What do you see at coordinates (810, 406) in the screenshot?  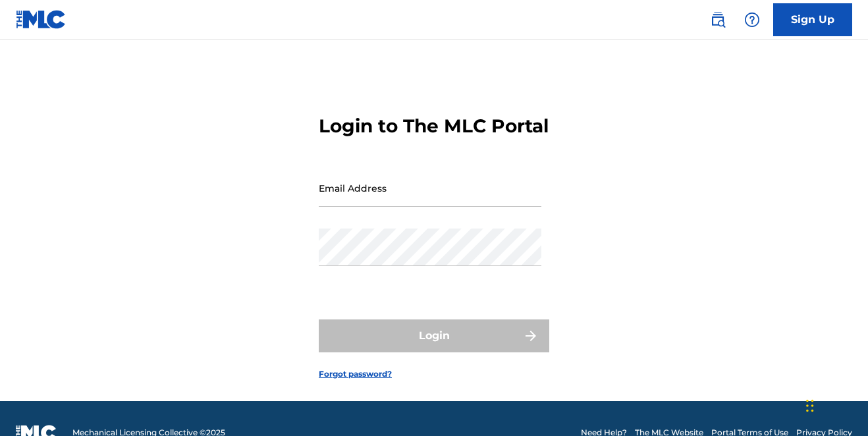 I see `div: Drag` at bounding box center [810, 406].